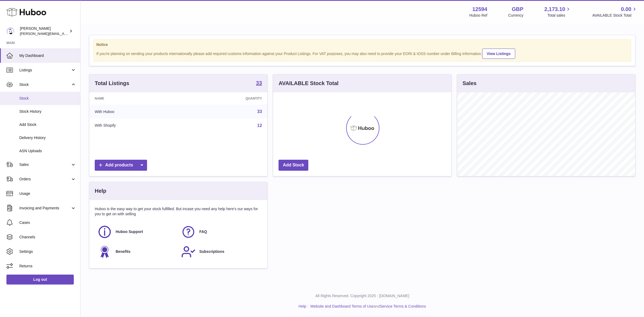  Describe the element at coordinates (100, 191) in the screenshot. I see `h3: Help` at that location.